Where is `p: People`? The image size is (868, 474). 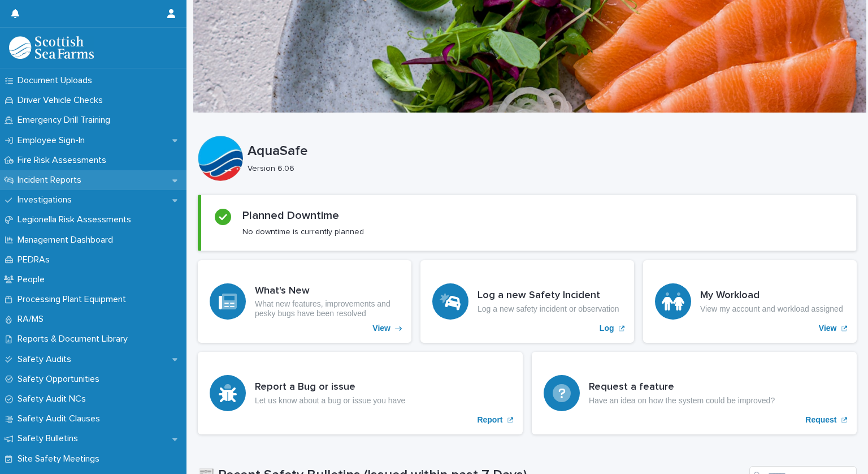 p: People is located at coordinates (33, 279).